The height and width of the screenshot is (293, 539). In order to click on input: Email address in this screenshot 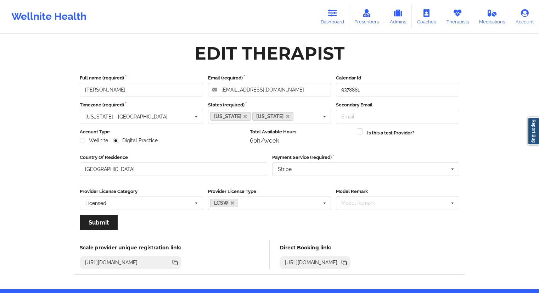, I will do `click(270, 90)`.